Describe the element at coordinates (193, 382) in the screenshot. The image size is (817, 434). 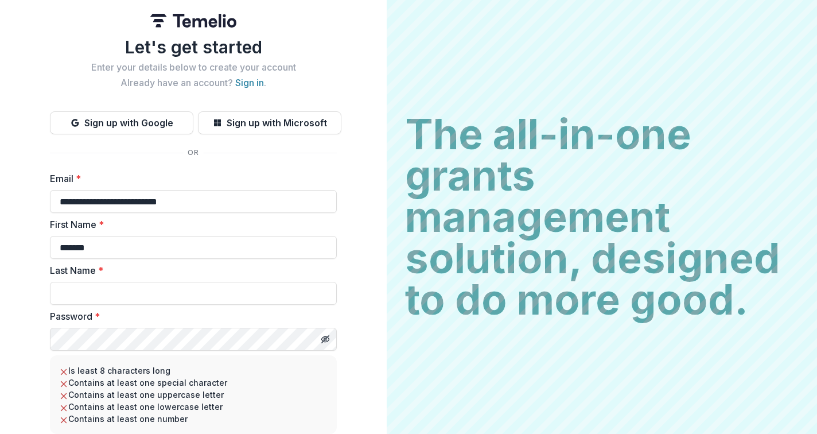
I see `li: Contains at least one special character` at that location.